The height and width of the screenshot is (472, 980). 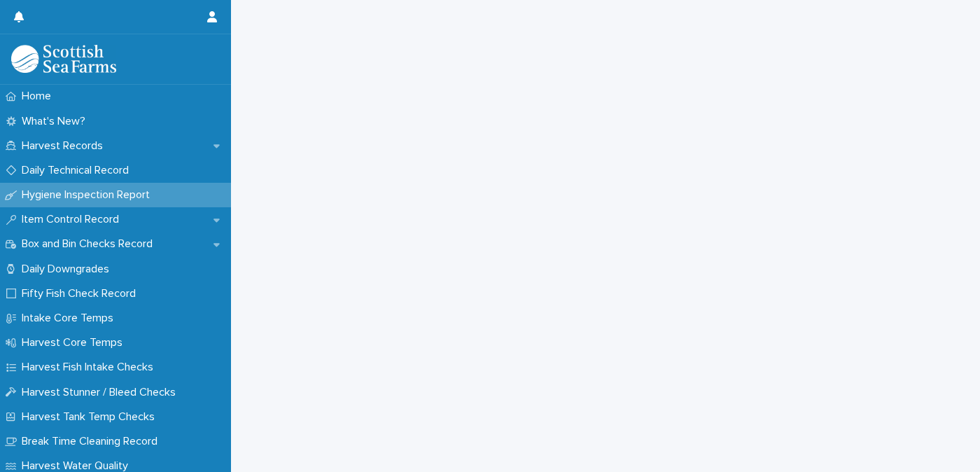 What do you see at coordinates (64, 59) in the screenshot?
I see `img: mMrefqRFQpe26GRNOUkG` at bounding box center [64, 59].